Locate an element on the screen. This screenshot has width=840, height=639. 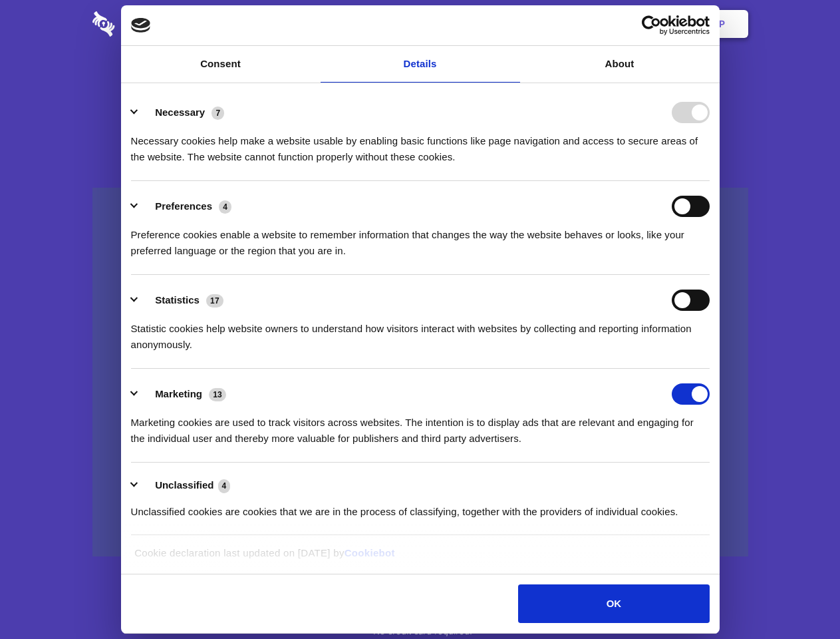
a: Login is located at coordinates (632, 24).